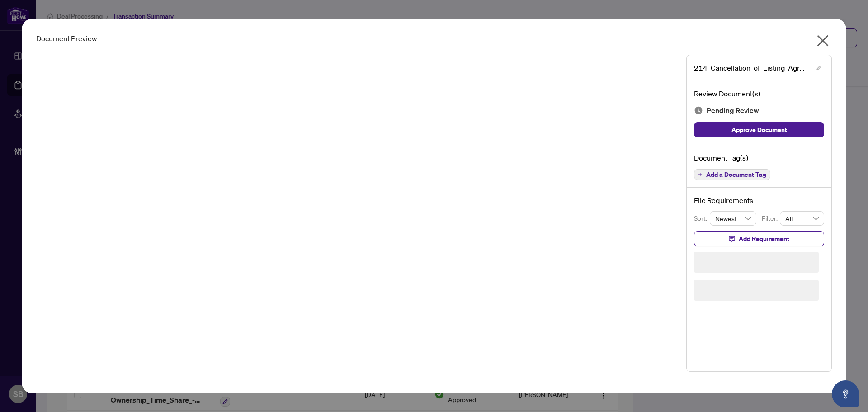 The image size is (868, 412). What do you see at coordinates (700, 174) in the screenshot?
I see `span: plus` at bounding box center [700, 174].